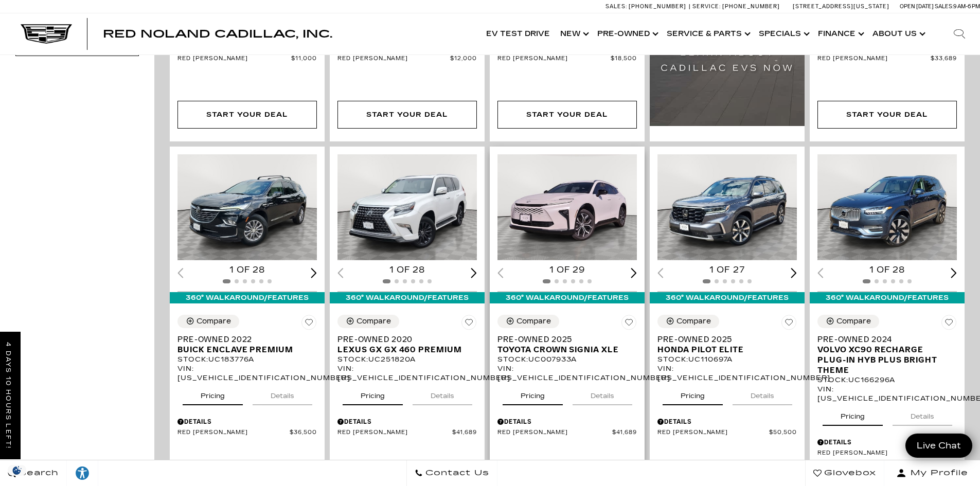  What do you see at coordinates (937, 474) in the screenshot?
I see `span: My Profile` at bounding box center [937, 474].